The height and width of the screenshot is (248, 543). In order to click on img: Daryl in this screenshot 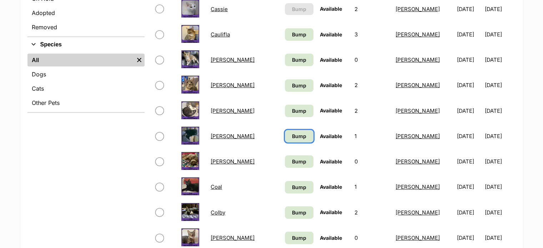, I will do `click(190, 238)`.